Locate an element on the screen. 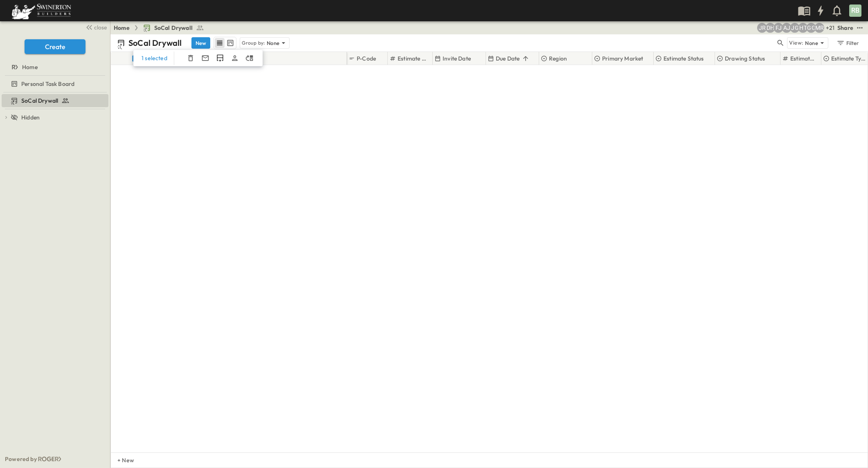  p: P-Code is located at coordinates (366, 58).